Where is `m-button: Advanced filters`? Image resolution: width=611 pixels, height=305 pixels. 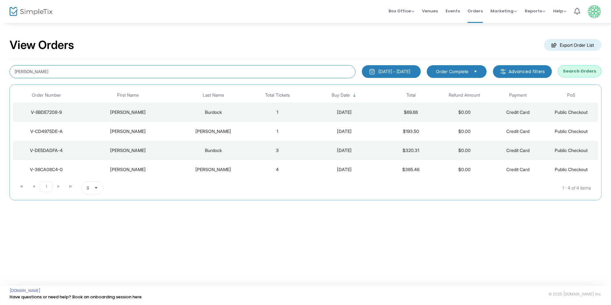 m-button: Advanced filters is located at coordinates (522, 72).